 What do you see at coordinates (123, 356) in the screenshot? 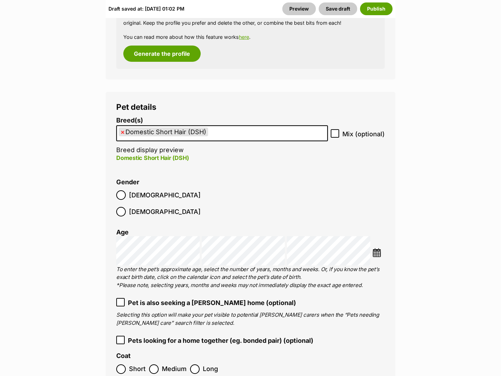
I see `label: Coat` at bounding box center [123, 356].